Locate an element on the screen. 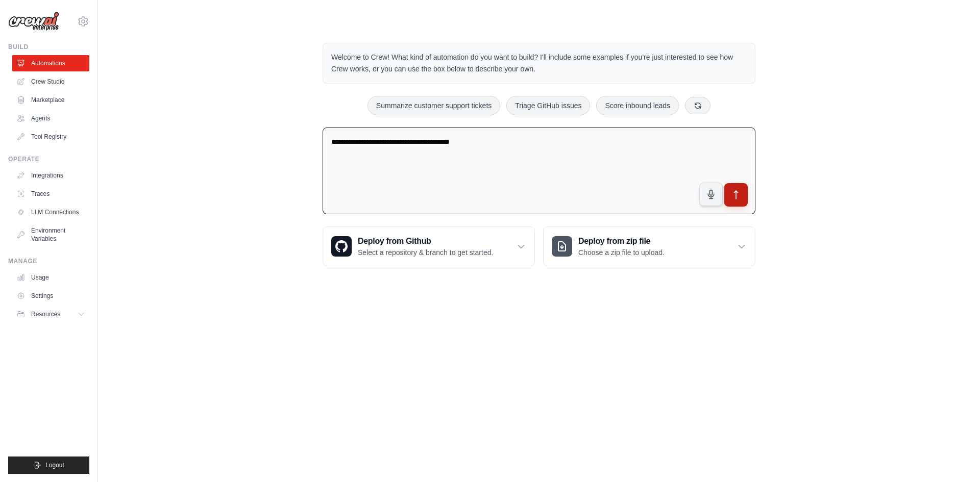 This screenshot has height=482, width=980. div: Build is located at coordinates (49, 47).